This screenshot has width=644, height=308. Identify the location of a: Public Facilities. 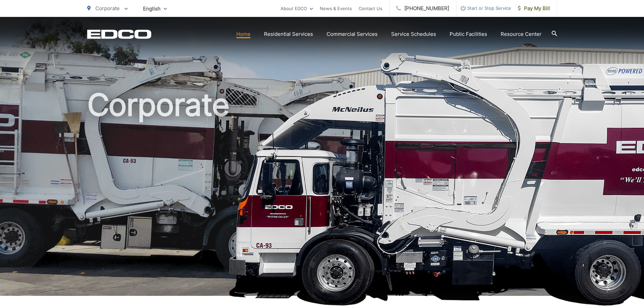
(468, 34).